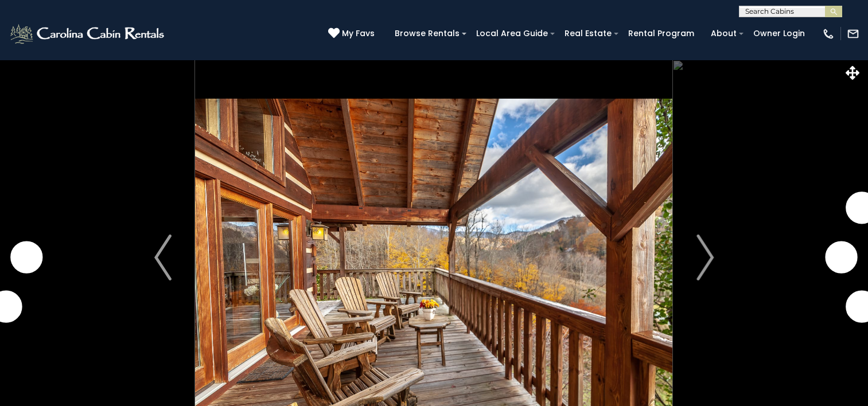 The height and width of the screenshot is (406, 868). I want to click on a: My Favs, so click(353, 34).